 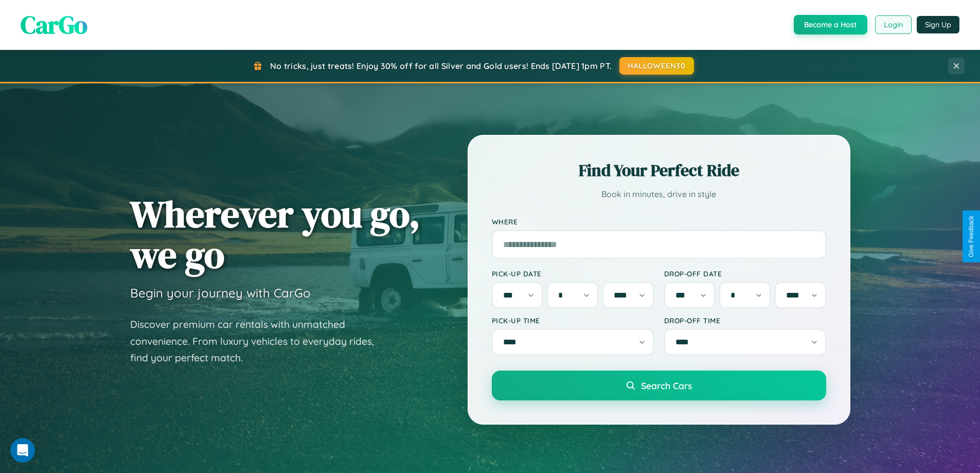 What do you see at coordinates (573, 273) in the screenshot?
I see `label: Pick-up Date` at bounding box center [573, 273].